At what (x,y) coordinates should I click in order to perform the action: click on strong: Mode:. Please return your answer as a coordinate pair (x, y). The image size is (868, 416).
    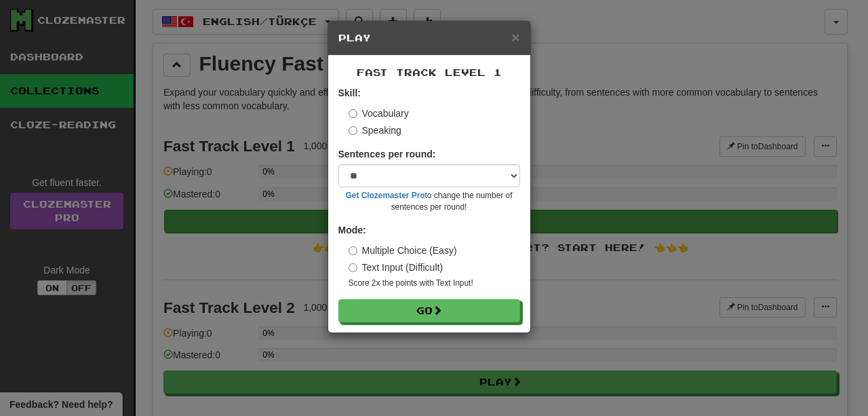
    Looking at the image, I should click on (352, 230).